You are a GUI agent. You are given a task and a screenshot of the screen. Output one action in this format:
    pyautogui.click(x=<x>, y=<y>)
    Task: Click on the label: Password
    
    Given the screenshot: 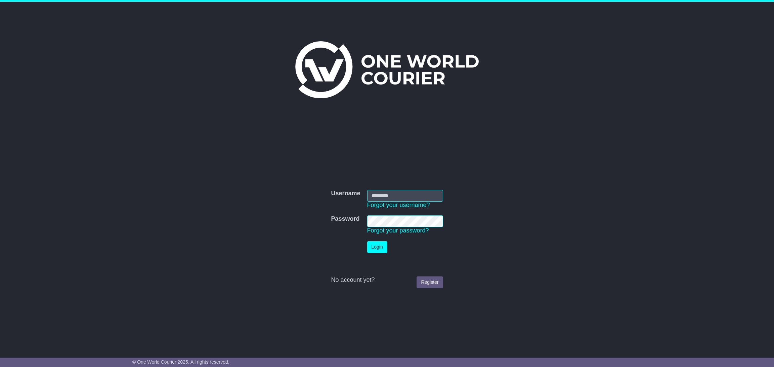 What is the action you would take?
    pyautogui.click(x=345, y=219)
    